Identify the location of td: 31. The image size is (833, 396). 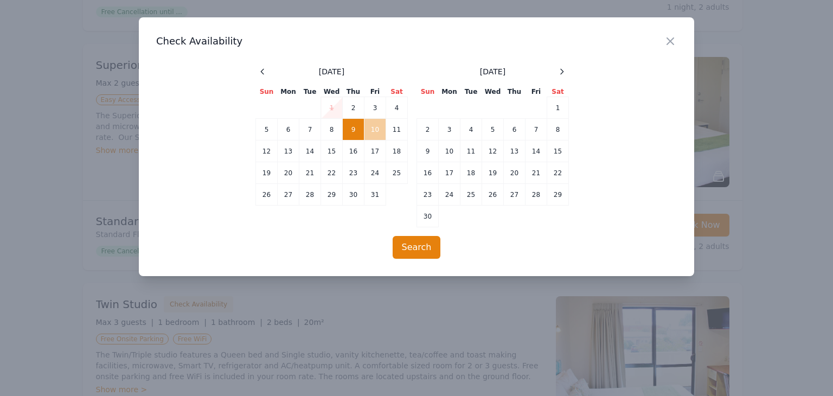
(375, 195).